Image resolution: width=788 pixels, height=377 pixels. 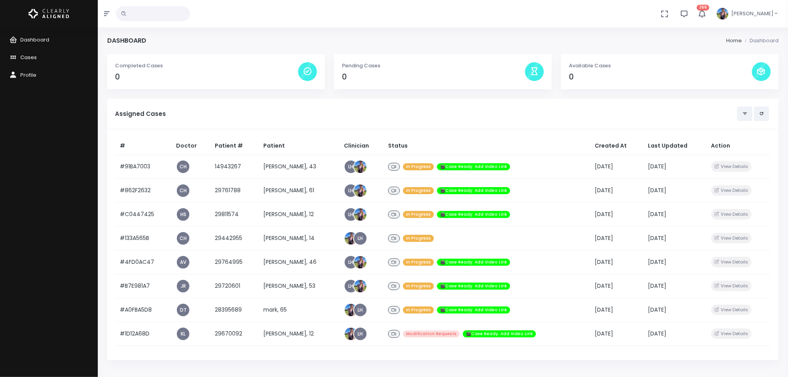 What do you see at coordinates (127, 40) in the screenshot?
I see `h4: Dashboard` at bounding box center [127, 40].